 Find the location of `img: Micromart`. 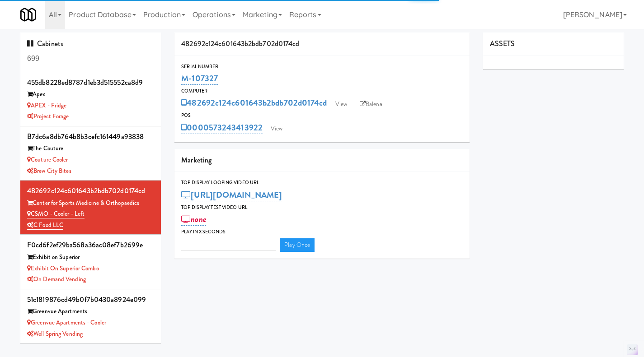

img: Micromart is located at coordinates (28, 14).